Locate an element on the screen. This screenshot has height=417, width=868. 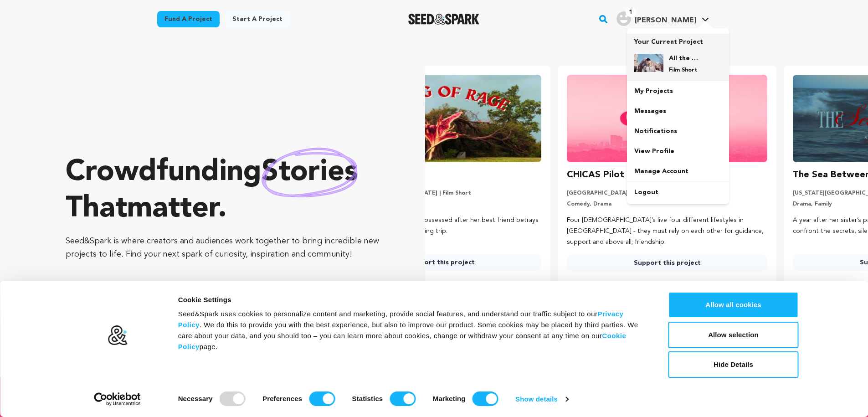
span: 1 is located at coordinates (631, 13).